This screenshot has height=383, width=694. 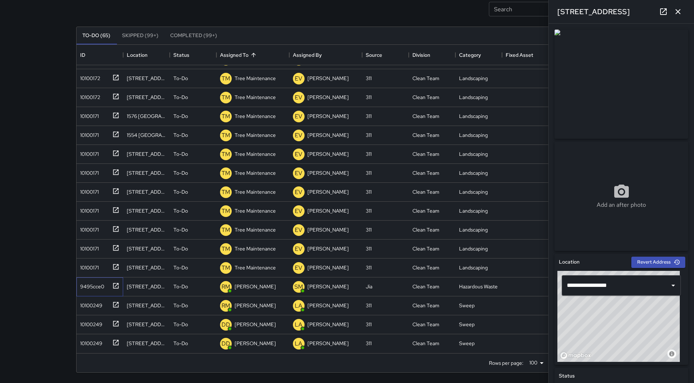 What do you see at coordinates (506, 363) in the screenshot?
I see `p: Rows per page:` at bounding box center [506, 363].